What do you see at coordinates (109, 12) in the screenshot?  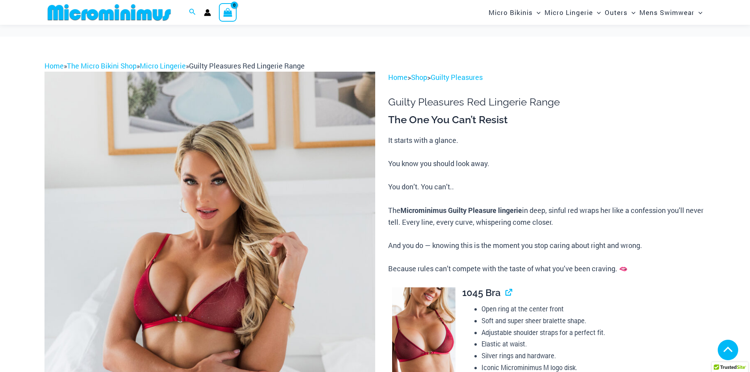 I see `img: MM SHOP LOGO FLAT` at bounding box center [109, 12].